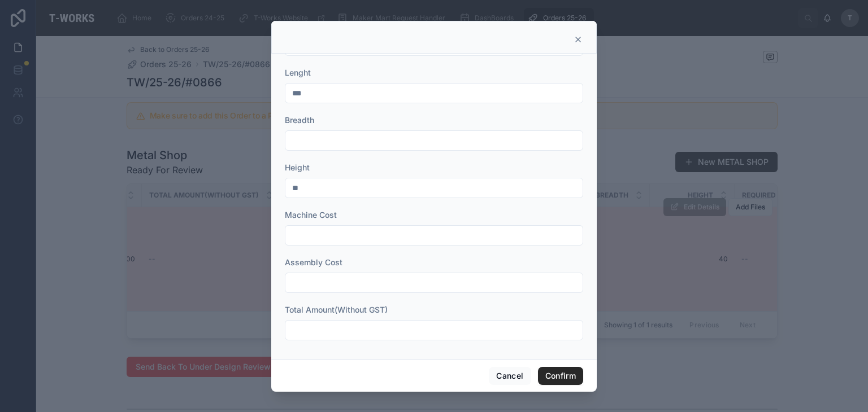  I want to click on span: Breadth, so click(300, 119).